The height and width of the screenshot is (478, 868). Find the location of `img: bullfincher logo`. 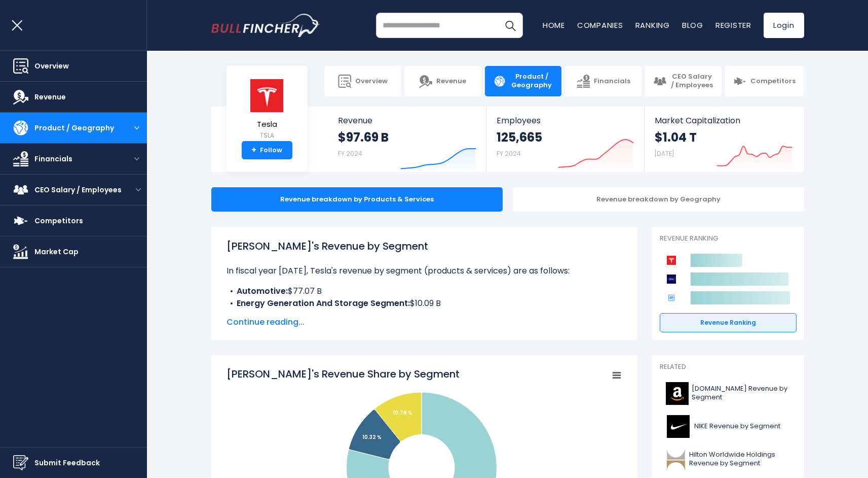

img: bullfincher logo is located at coordinates (265, 25).